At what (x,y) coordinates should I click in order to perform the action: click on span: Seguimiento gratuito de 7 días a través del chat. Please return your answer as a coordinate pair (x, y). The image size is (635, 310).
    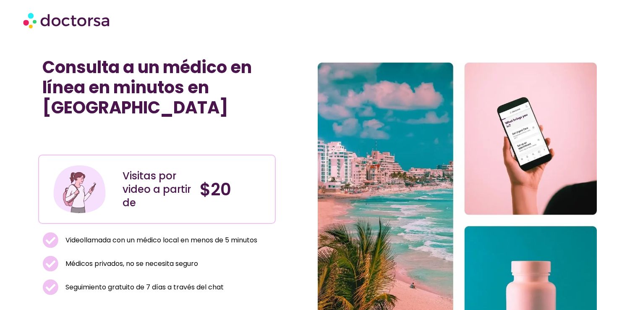
    Looking at the image, I should click on (144, 287).